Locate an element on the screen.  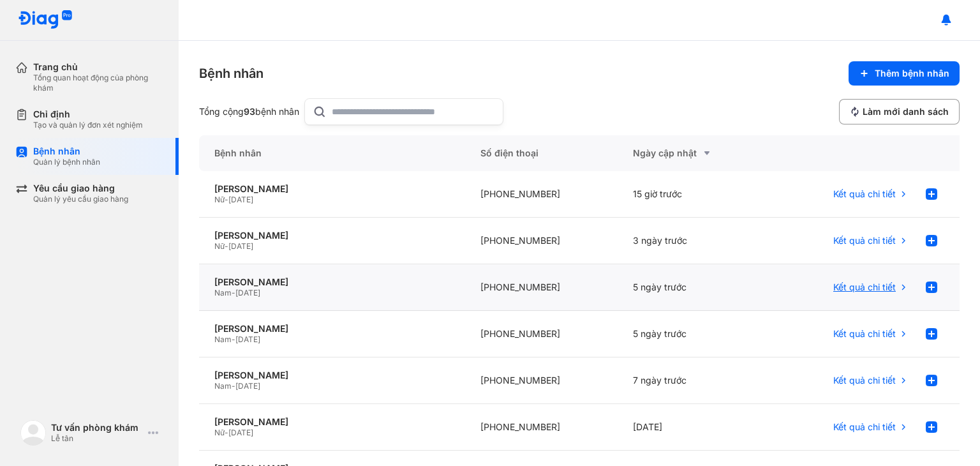
div: Yêu cầu giao hàng is located at coordinates (80, 188).